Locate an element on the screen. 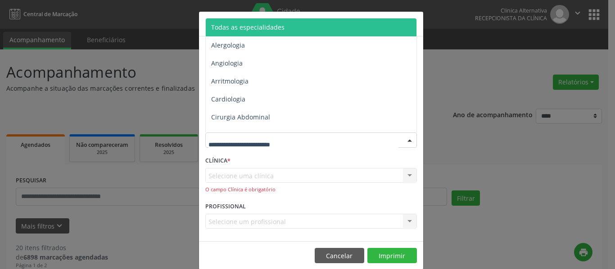 The width and height of the screenshot is (615, 269). span: Cirurgia Bariatrica is located at coordinates (238, 135).